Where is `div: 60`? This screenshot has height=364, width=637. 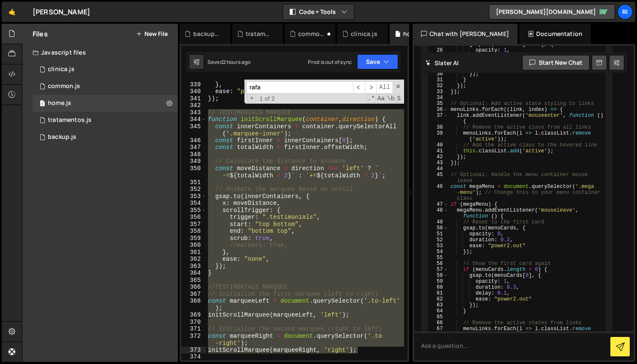
div: 60 is located at coordinates (439, 287).